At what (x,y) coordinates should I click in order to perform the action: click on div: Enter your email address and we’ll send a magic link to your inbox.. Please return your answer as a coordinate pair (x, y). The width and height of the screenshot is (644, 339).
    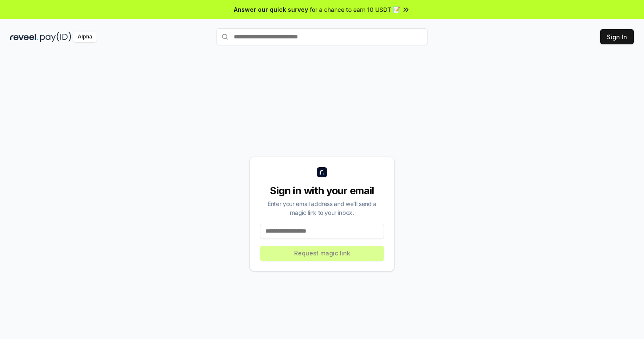
    Looking at the image, I should click on (322, 208).